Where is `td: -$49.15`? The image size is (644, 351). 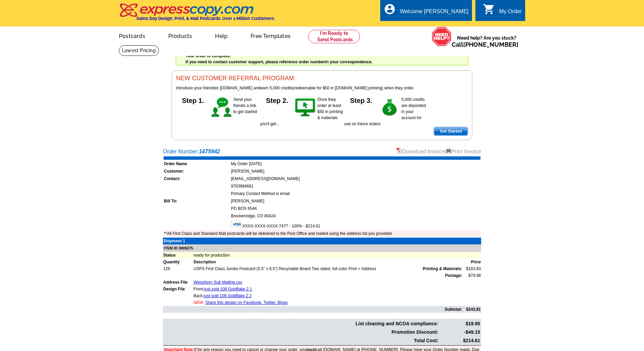
td: -$49.15 is located at coordinates (460, 332).